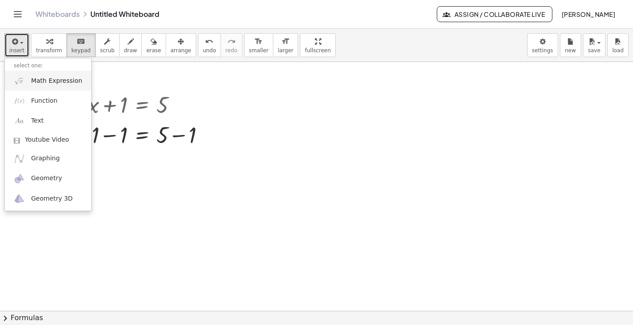  What do you see at coordinates (45, 159) in the screenshot?
I see `span: Graphing` at bounding box center [45, 159].